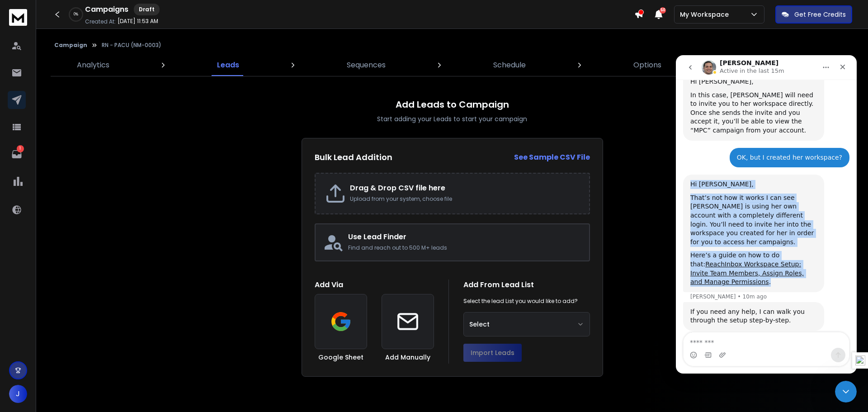 The image size is (868, 412). I want to click on a: ReachInbox Workspace Setup: Invite Team Members, Assign Roles, and Manage Permissions, so click(71, 218).